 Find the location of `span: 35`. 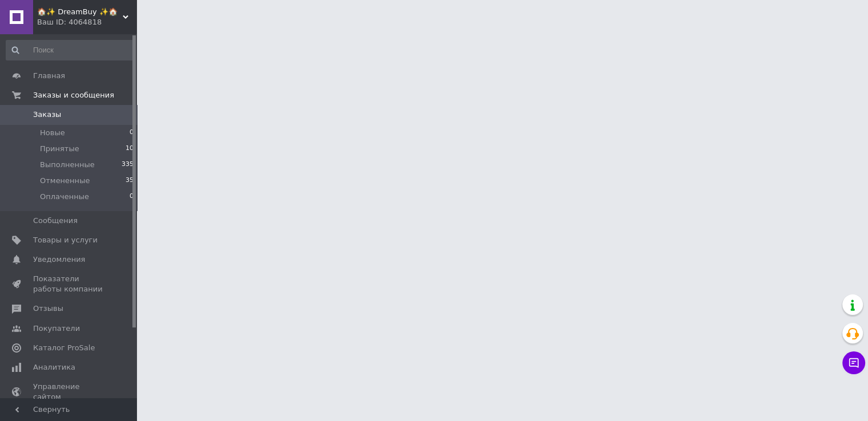

span: 35 is located at coordinates (130, 181).